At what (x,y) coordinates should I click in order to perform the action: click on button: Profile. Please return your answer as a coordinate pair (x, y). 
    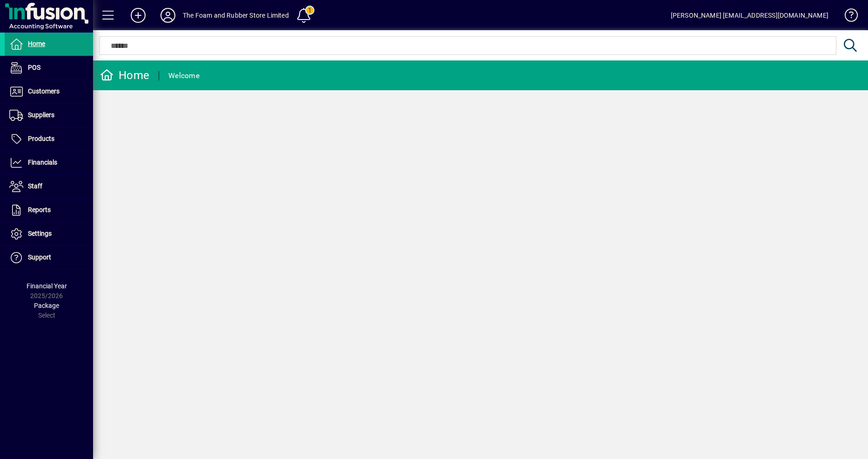
    Looking at the image, I should click on (168, 16).